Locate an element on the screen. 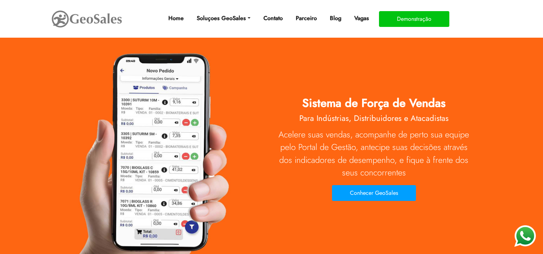 The width and height of the screenshot is (543, 254). a: Parceiro is located at coordinates (306, 18).